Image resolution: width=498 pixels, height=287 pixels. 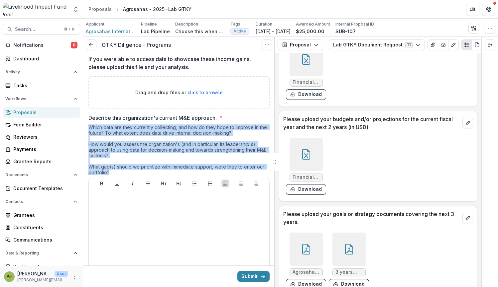 I want to click on button: Bold, so click(x=102, y=184).